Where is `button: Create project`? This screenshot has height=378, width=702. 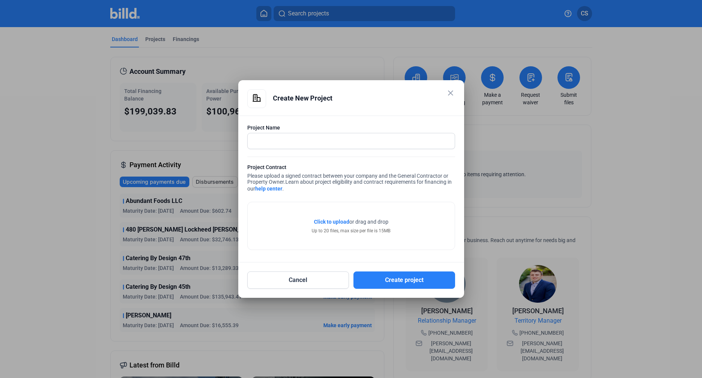
button: Create project is located at coordinates (404, 280).